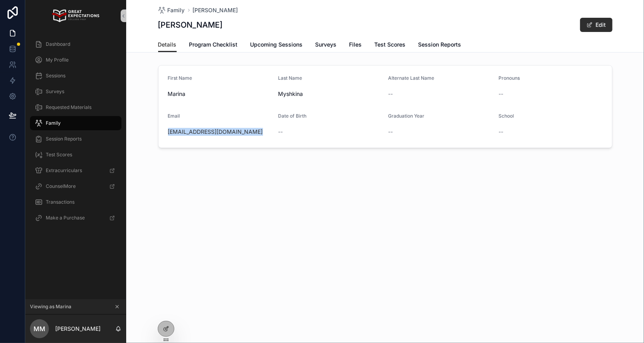 This screenshot has width=644, height=343. What do you see at coordinates (64, 170) in the screenshot?
I see `span: Extracurriculars` at bounding box center [64, 170].